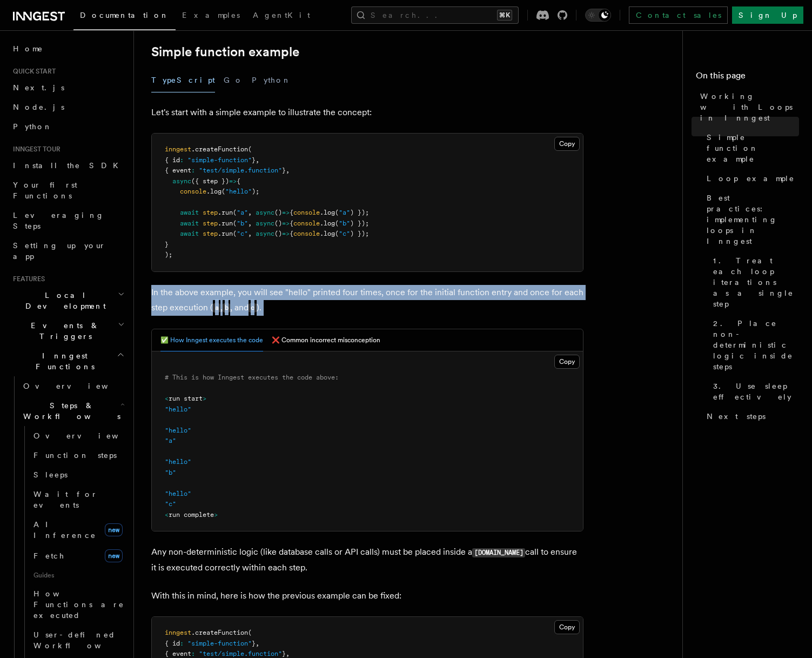 The height and width of the screenshot is (658, 812). Describe the element at coordinates (34, 150) in the screenshot. I see `span: Inngest tour` at that location.